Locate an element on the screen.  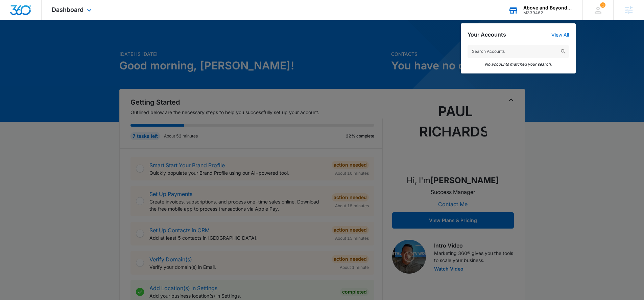
input: Search Accounts is located at coordinates (519, 51).